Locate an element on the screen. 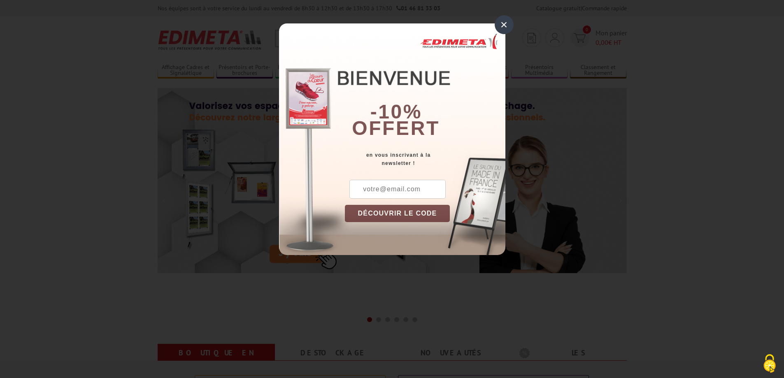  b: -10% is located at coordinates (396, 112).